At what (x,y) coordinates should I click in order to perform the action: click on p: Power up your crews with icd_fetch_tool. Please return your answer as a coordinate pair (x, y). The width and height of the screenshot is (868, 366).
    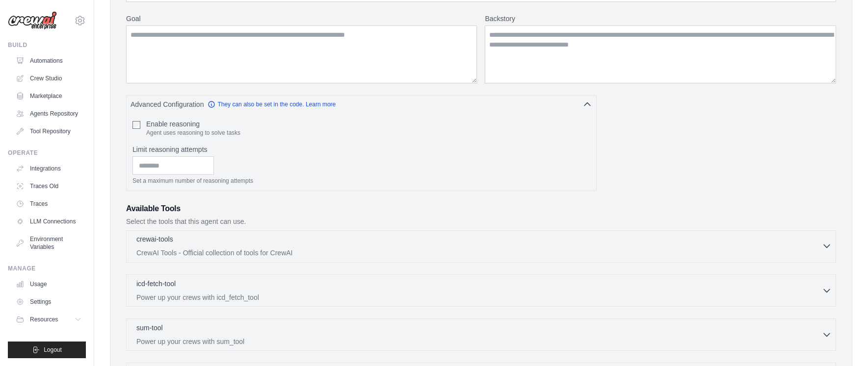
    Looking at the image, I should click on (479, 298).